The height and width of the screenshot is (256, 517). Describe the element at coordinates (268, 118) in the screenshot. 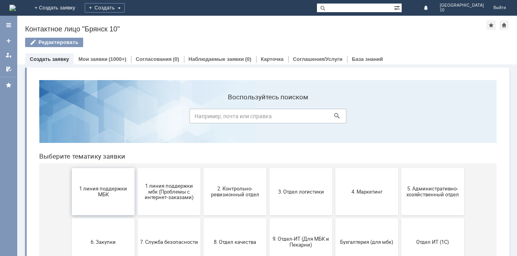

I see `button: 3. Отдел логистики` at that location.